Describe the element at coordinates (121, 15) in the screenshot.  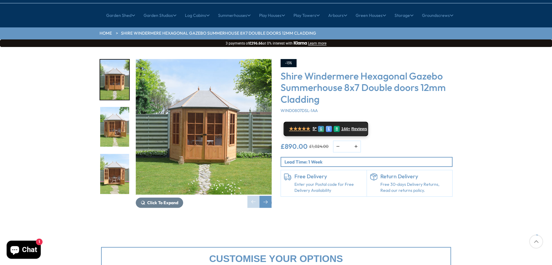
I see `a: Garden Shed` at that location.